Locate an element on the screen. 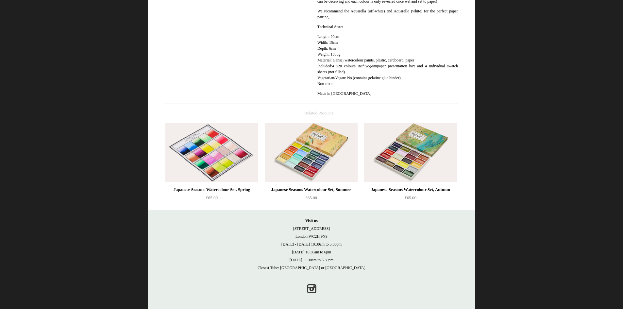  h4: Related Products is located at coordinates (312, 113).